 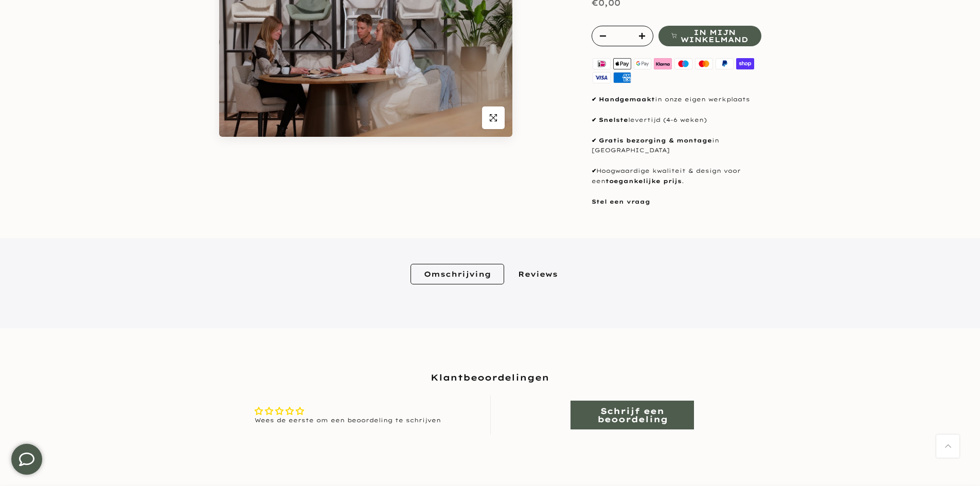 I want to click on img: shopify pay, so click(x=745, y=63).